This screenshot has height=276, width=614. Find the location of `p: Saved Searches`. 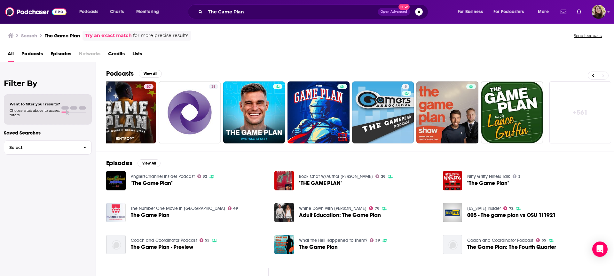

p: Saved Searches is located at coordinates (48, 133).